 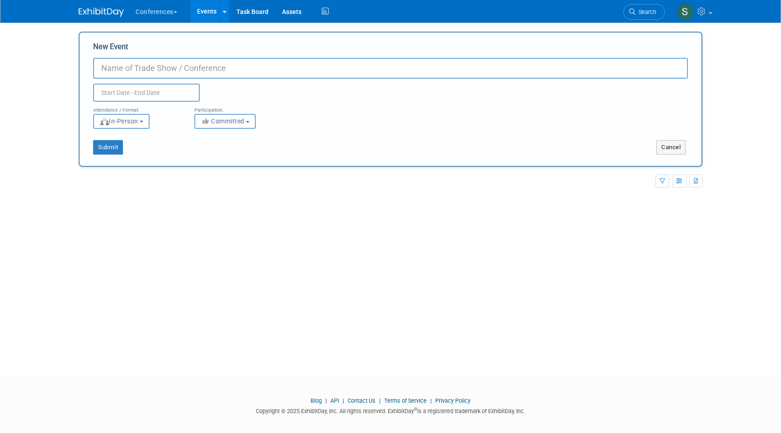 I want to click on button: Committed, so click(x=225, y=121).